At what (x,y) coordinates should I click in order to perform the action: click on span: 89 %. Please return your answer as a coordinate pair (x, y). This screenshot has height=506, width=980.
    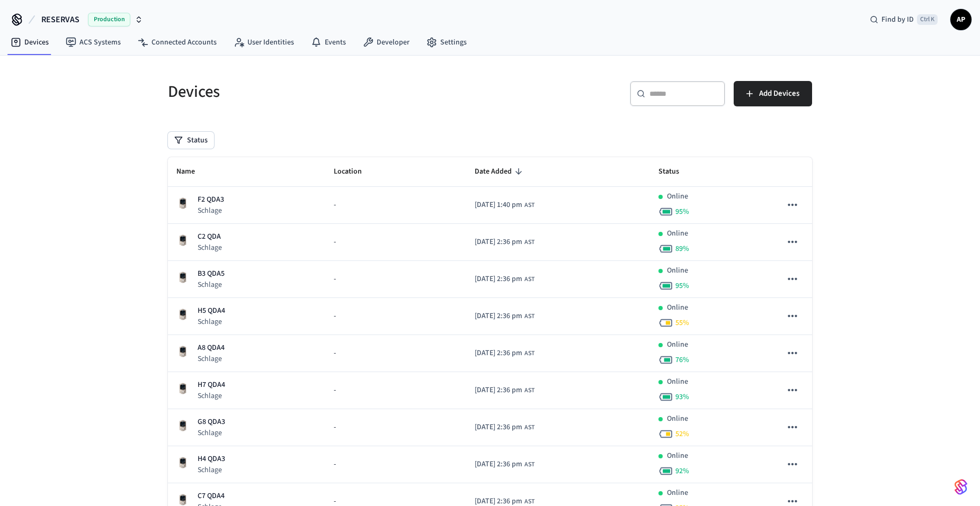
    Looking at the image, I should click on (683, 249).